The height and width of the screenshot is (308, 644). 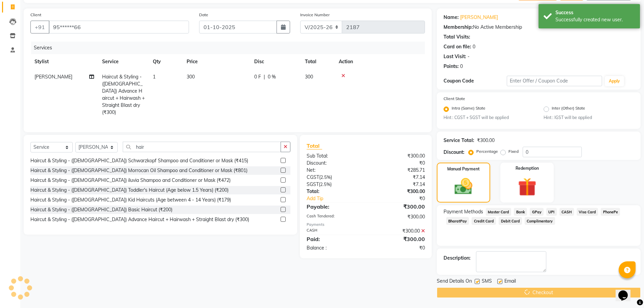 What do you see at coordinates (64, 61) in the screenshot?
I see `th: Stylist` at bounding box center [64, 61].